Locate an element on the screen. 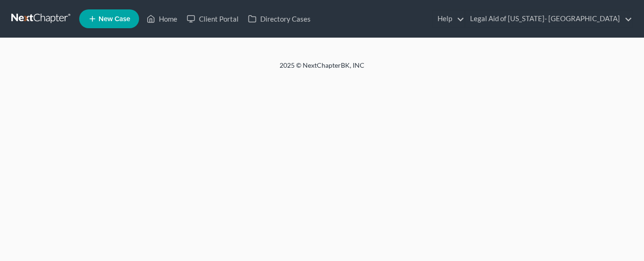  new-legal-case-button: New Case is located at coordinates (109, 19).